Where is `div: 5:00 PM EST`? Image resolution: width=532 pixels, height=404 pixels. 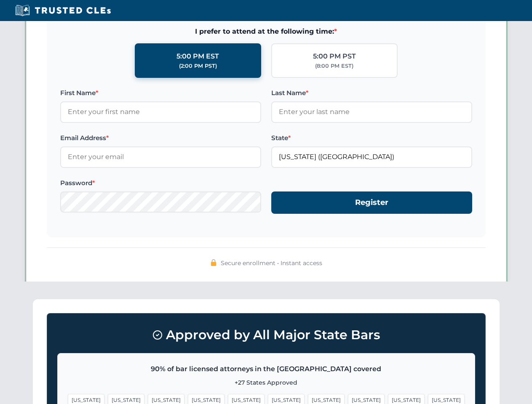
div: 5:00 PM EST is located at coordinates (198, 57).